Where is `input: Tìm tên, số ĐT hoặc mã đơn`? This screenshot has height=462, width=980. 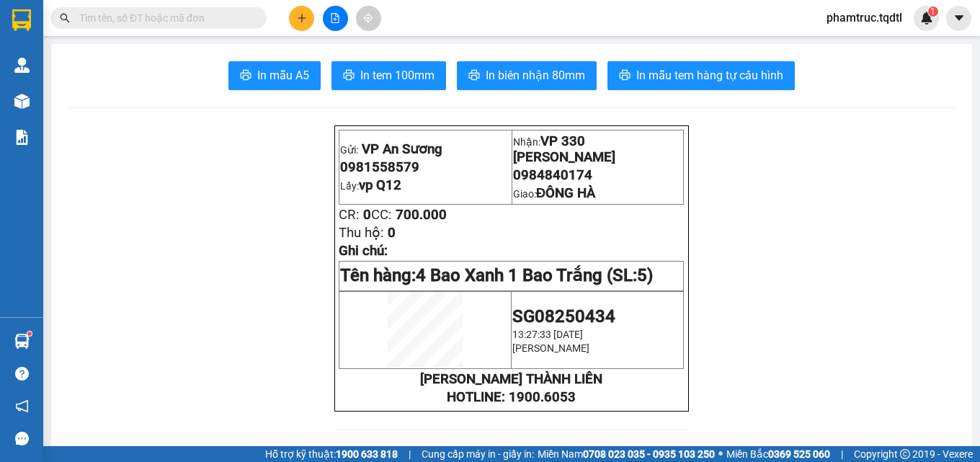 input: Tìm tên, số ĐT hoặc mã đơn is located at coordinates (164, 18).